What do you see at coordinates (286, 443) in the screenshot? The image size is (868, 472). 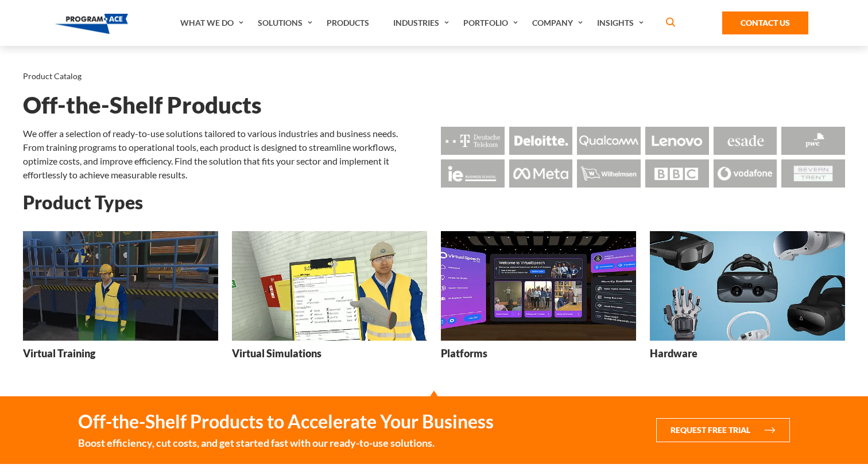 I see `small: Boost efficiency, cut costs, and get started fast with our ready-to-use solutions.` at bounding box center [286, 443].